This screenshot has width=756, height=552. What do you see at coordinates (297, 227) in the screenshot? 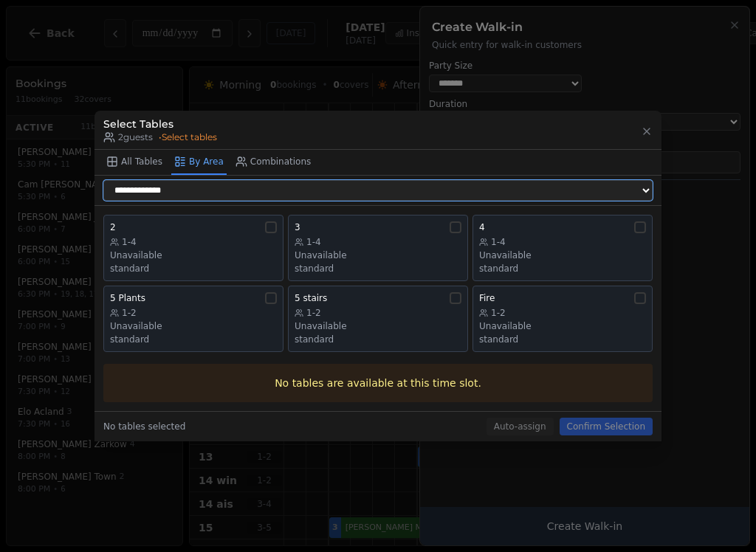
I see `span: 3` at bounding box center [297, 227].